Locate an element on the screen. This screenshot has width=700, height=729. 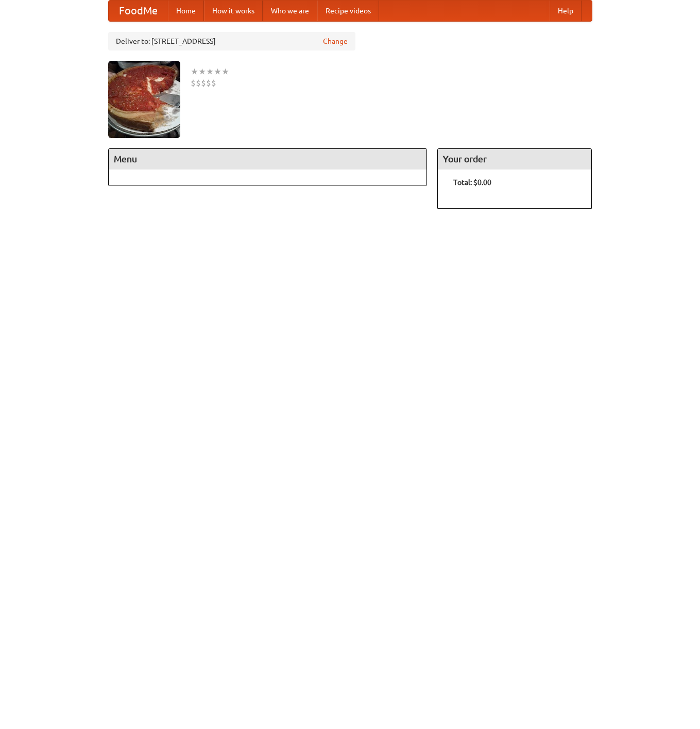
a: Recipe videos is located at coordinates (348, 11).